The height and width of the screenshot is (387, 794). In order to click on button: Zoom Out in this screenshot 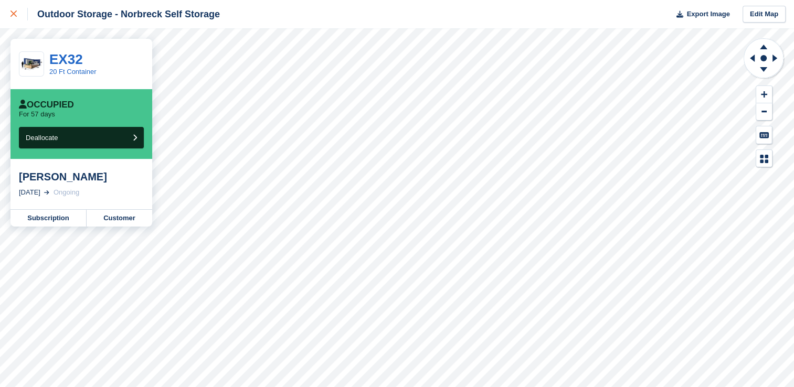, I will do `click(764, 112)`.